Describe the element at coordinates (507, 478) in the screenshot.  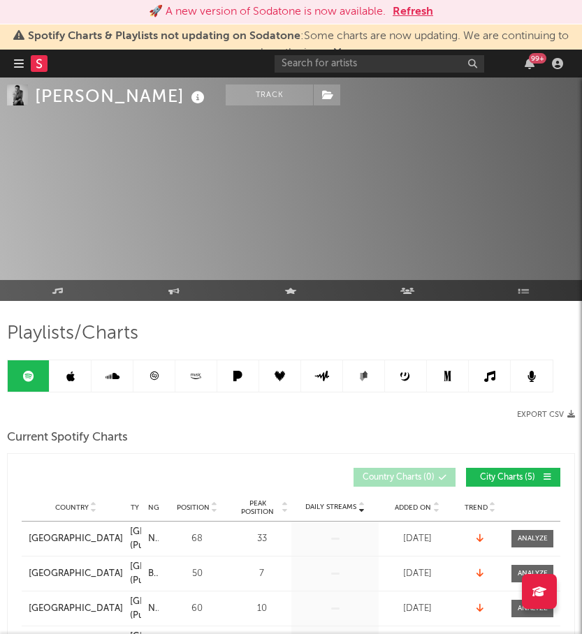
I see `span: City Charts ( 5 )` at that location.